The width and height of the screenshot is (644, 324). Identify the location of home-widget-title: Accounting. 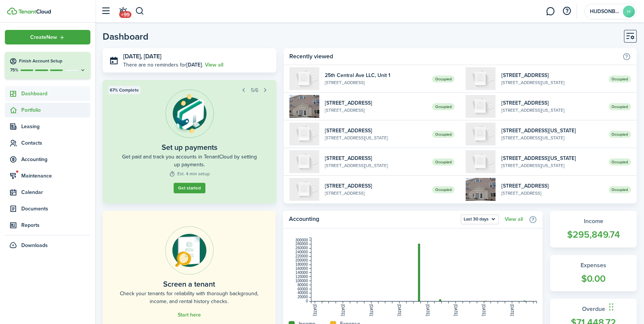
(373, 220).